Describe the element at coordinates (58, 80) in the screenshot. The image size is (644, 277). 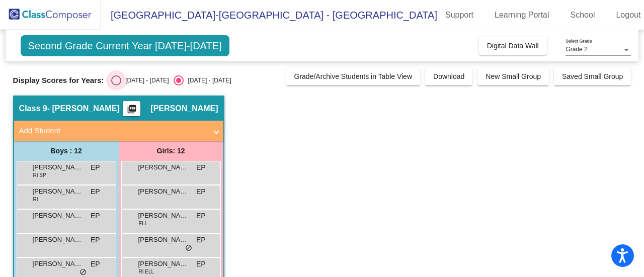
I see `span: Display Scores for Years:` at that location.